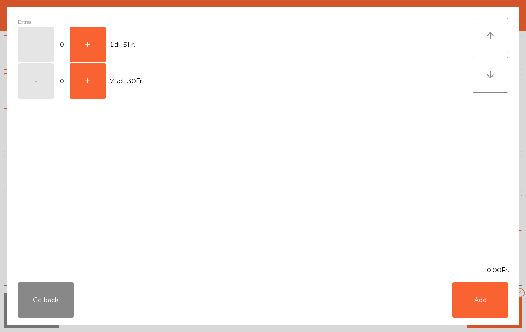  What do you see at coordinates (45, 300) in the screenshot?
I see `button: Go back` at bounding box center [45, 300].